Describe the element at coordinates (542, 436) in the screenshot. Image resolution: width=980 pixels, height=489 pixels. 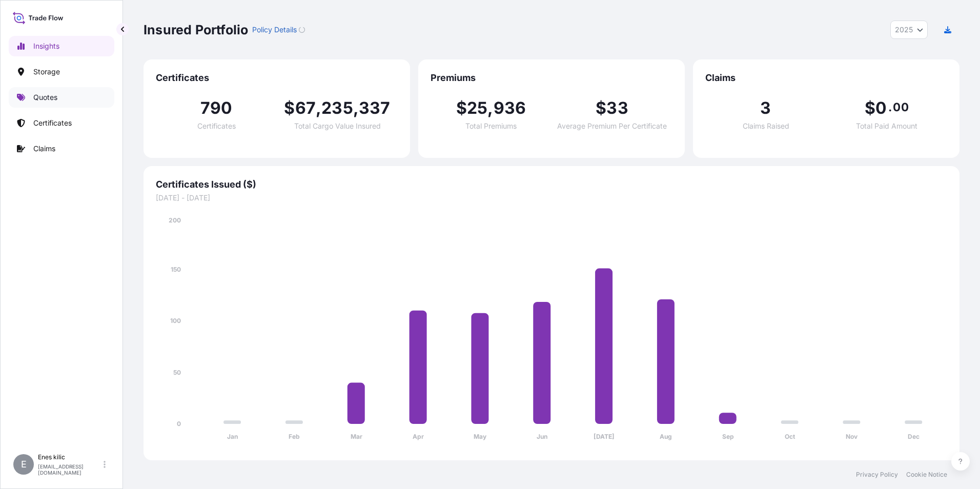
I see `tspan: Jun` at that location.